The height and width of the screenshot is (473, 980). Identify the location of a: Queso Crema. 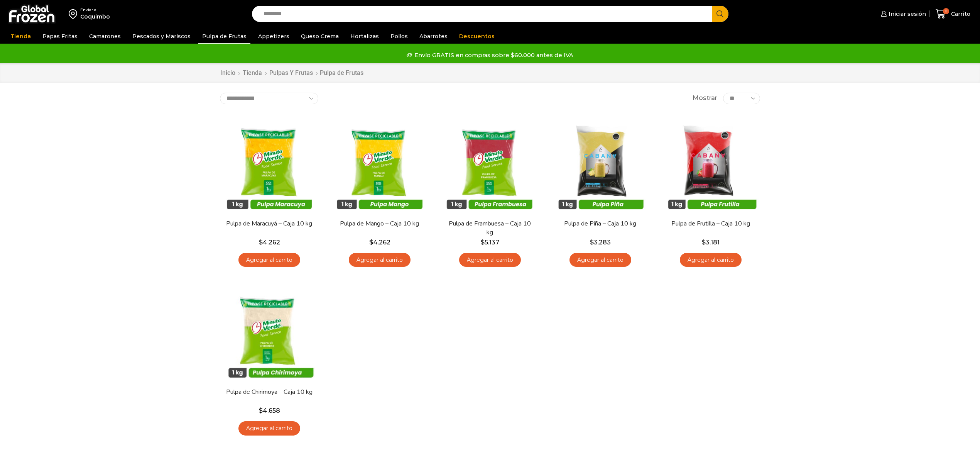
(320, 36).